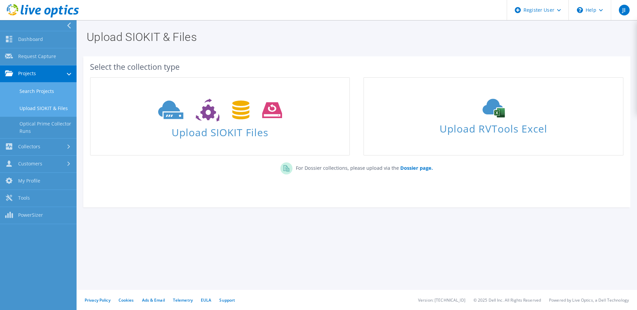 The image size is (637, 310). Describe the element at coordinates (589, 300) in the screenshot. I see `li: Powered by Live Optics, a Dell Technology` at that location.